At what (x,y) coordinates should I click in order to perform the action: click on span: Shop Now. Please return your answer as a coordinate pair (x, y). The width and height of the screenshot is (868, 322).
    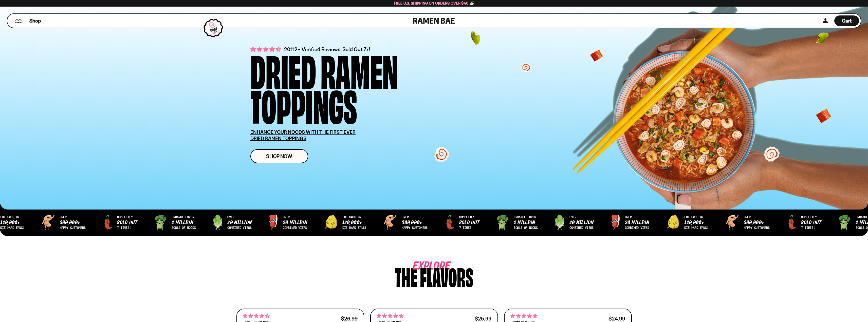
    Looking at the image, I should click on (279, 156).